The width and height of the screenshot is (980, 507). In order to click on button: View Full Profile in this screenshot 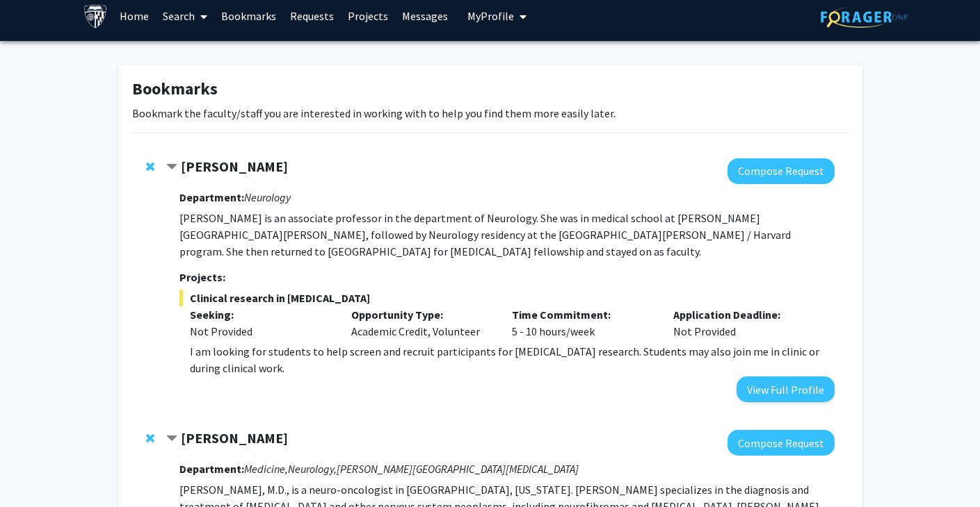, I will do `click(785, 389)`.